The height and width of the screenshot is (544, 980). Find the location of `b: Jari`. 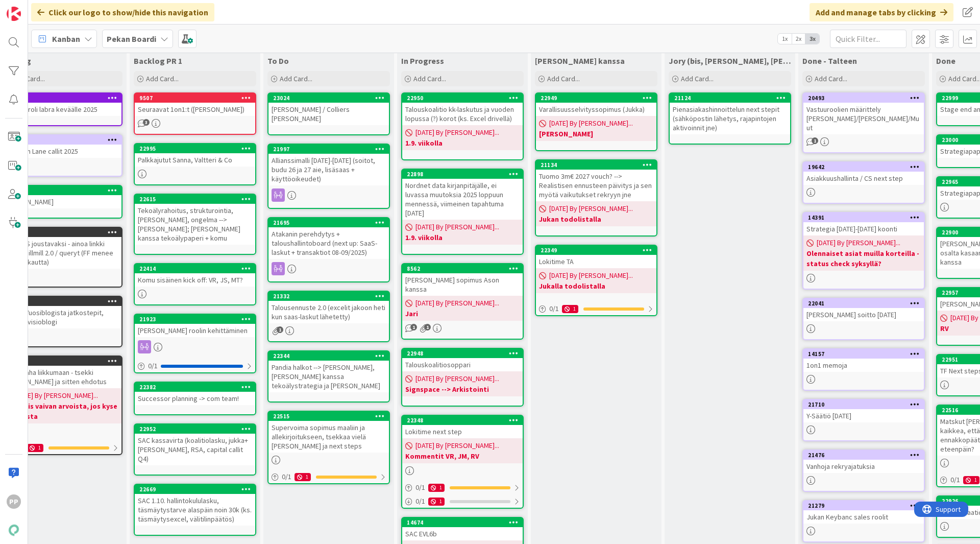

b: Jari is located at coordinates (462, 314).